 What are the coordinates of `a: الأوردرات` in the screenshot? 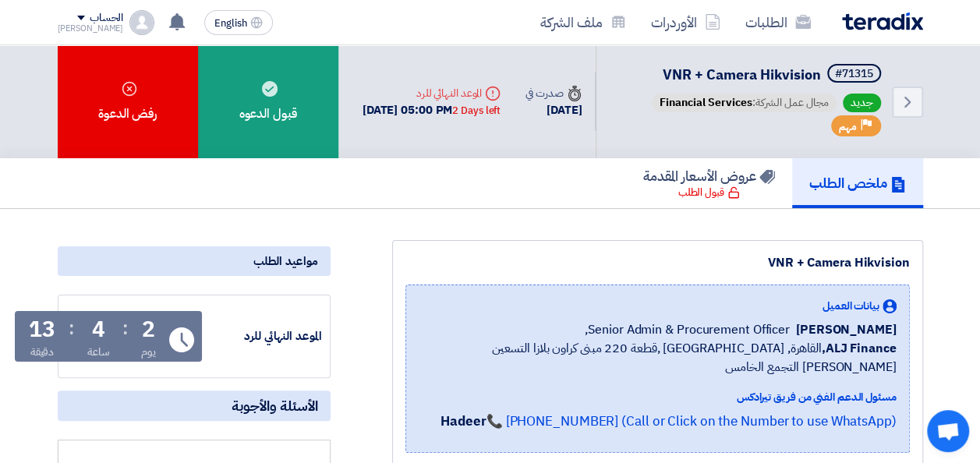 It's located at (686, 22).